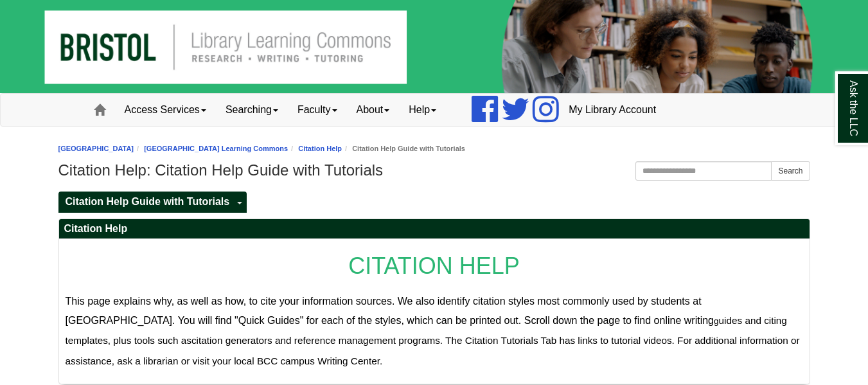 The width and height of the screenshot is (868, 385). What do you see at coordinates (165, 110) in the screenshot?
I see `a: Access Services` at bounding box center [165, 110].